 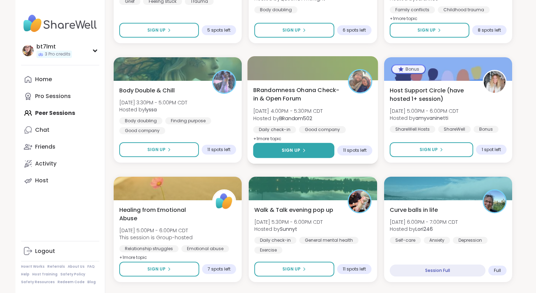 I want to click on a: Blog, so click(x=92, y=282).